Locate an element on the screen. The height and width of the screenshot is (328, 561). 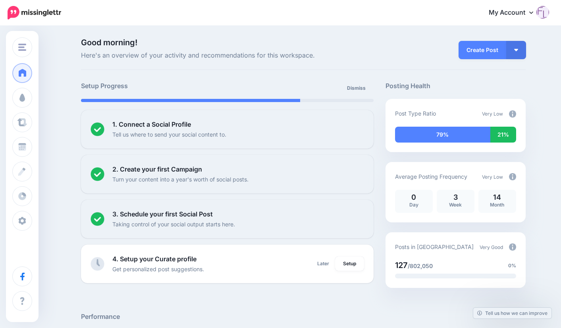
span: 127 is located at coordinates (401, 265).